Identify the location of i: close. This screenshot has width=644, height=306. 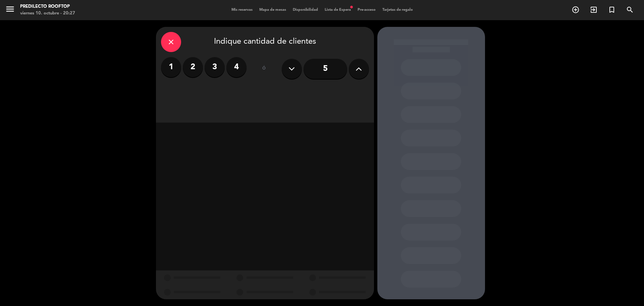
(171, 42).